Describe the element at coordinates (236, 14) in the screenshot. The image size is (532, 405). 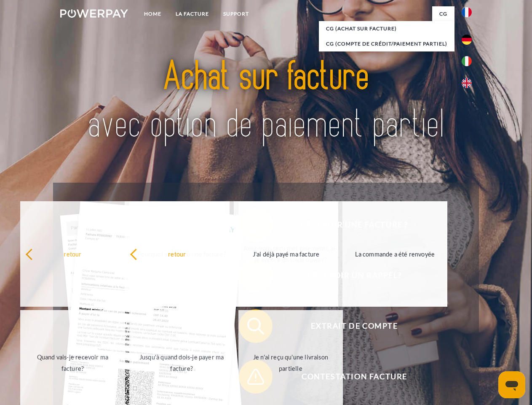
I see `a: Support` at that location.